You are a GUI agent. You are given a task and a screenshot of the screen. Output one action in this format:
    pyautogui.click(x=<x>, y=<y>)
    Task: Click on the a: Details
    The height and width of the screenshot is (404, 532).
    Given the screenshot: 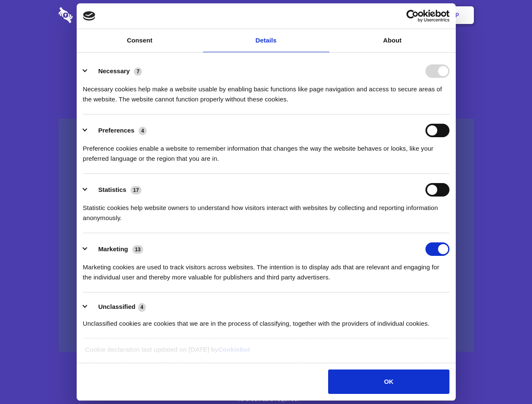 What is the action you would take?
    pyautogui.click(x=266, y=40)
    